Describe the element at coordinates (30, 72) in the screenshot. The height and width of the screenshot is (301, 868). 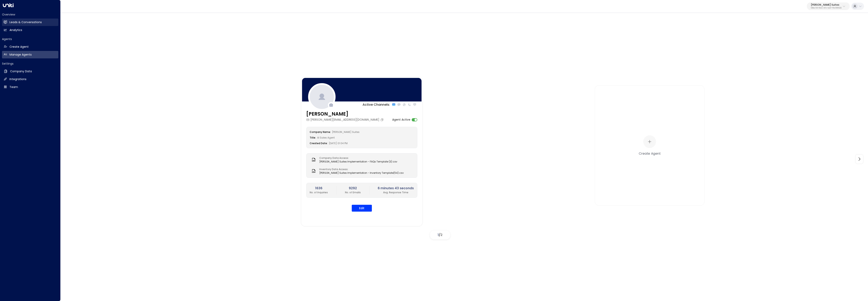
I see `a: Company Data` at that location.